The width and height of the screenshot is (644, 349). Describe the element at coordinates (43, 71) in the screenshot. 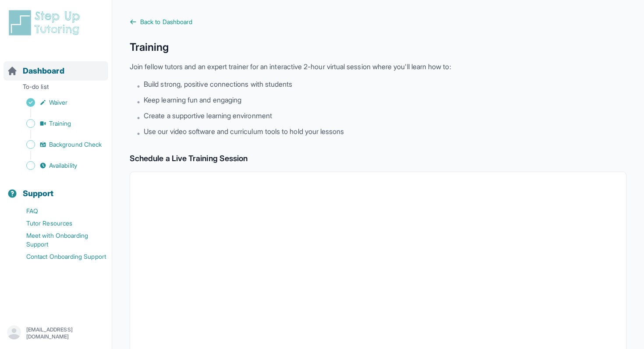

I see `span: Dashboard` at that location.